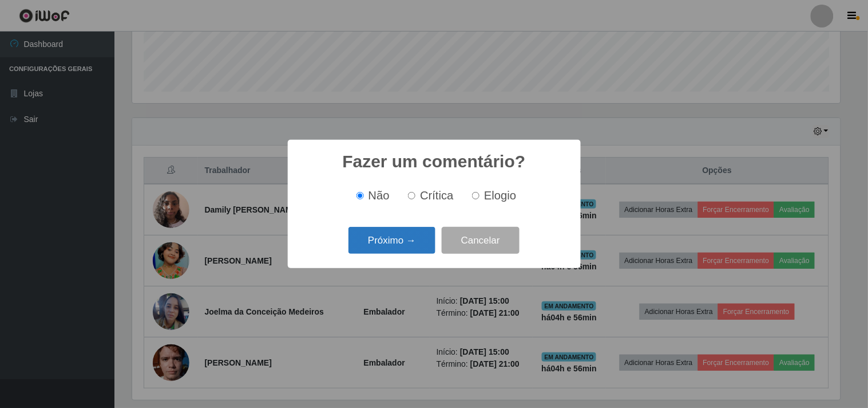 This screenshot has height=408, width=868. I want to click on span: Crítica, so click(437, 195).